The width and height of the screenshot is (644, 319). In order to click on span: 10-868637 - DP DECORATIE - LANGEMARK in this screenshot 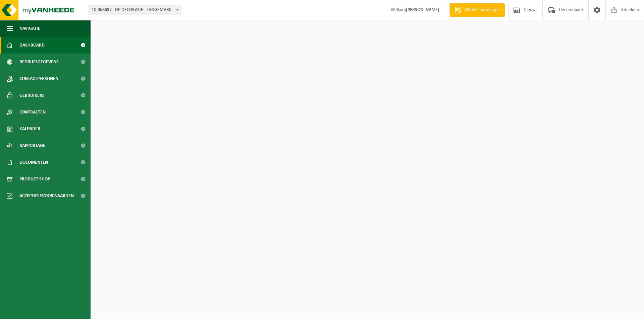, I will do `click(135, 10)`.